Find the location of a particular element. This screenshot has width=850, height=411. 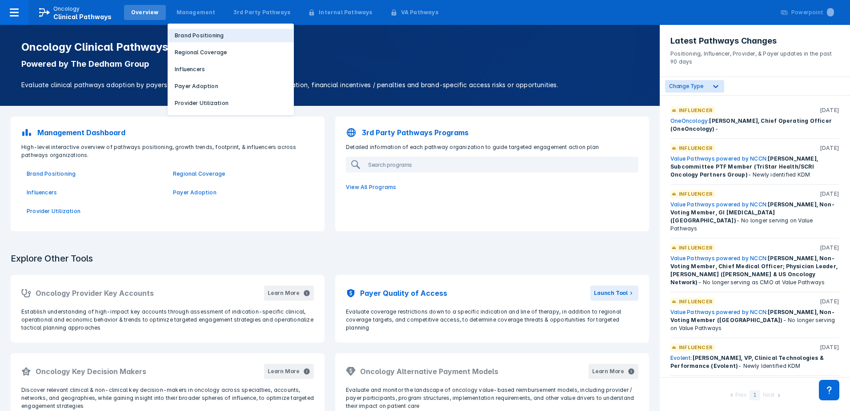

span: Change Type is located at coordinates (686, 86).